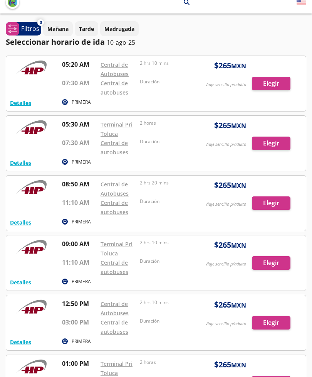 This screenshot has height=377, width=312. I want to click on button: Tarde, so click(86, 29).